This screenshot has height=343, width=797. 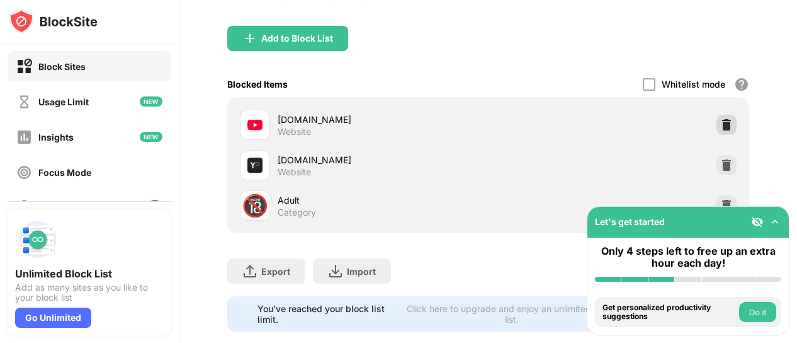 What do you see at coordinates (65, 172) in the screenshot?
I see `div: Focus Mode` at bounding box center [65, 172].